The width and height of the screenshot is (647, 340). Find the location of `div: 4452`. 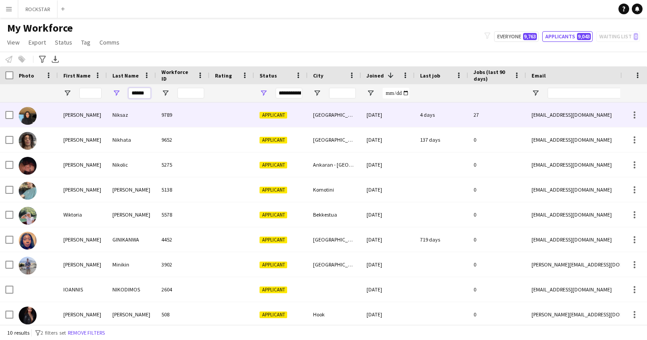

div: 4452 is located at coordinates (183, 239).